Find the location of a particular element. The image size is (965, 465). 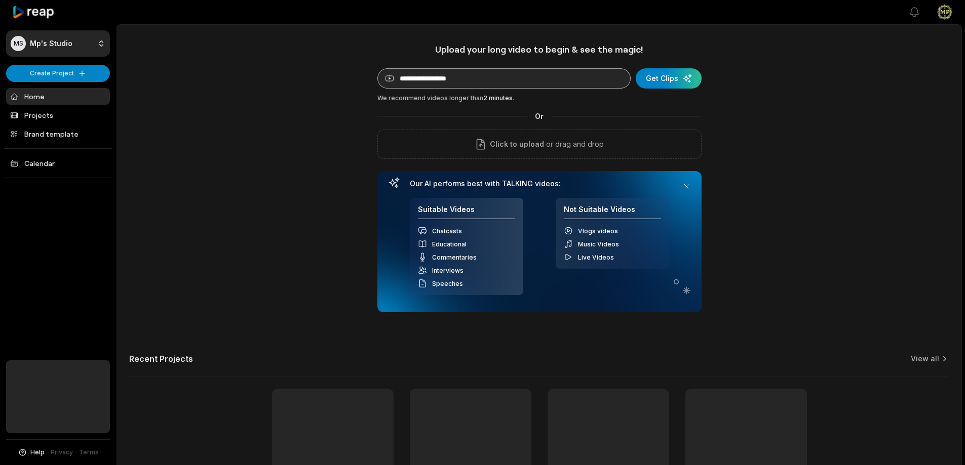

a: View all is located at coordinates (925, 359).